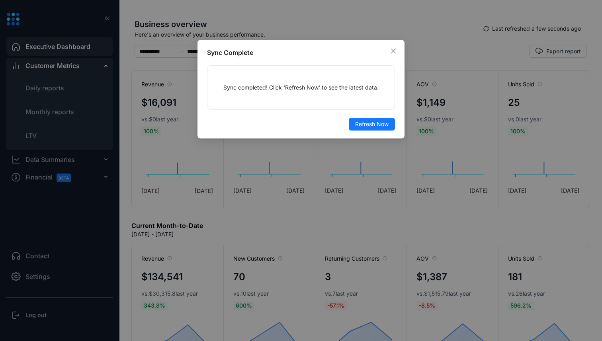 Image resolution: width=602 pixels, height=341 pixels. Describe the element at coordinates (393, 51) in the screenshot. I see `button: Close` at that location.